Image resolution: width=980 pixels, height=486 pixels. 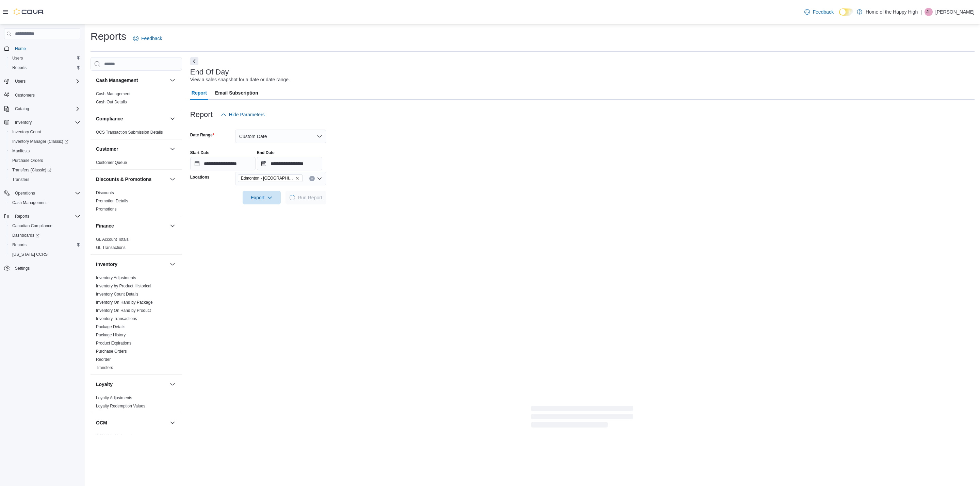 What do you see at coordinates (19, 245) in the screenshot?
I see `a: Reports` at bounding box center [19, 245].